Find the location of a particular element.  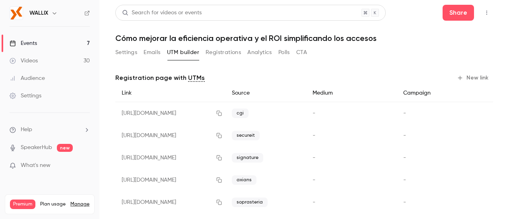

button: UTM builder is located at coordinates (183, 52).